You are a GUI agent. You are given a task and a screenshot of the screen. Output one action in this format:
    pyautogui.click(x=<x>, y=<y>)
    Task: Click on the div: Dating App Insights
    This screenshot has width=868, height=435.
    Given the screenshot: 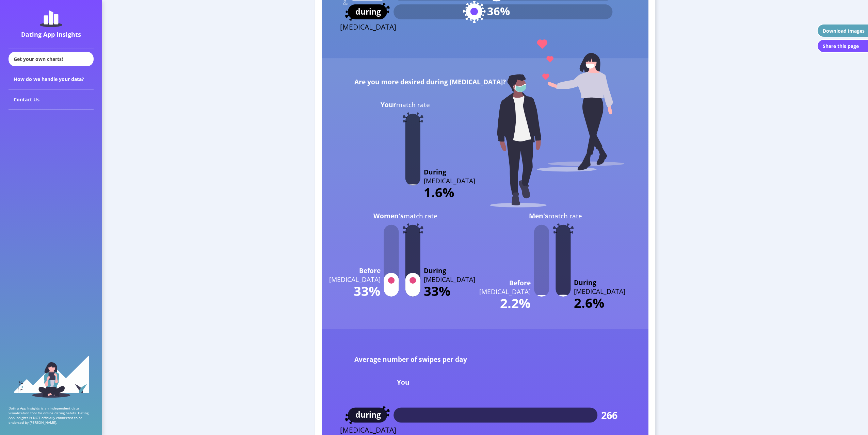 What is the action you would take?
    pyautogui.click(x=51, y=34)
    